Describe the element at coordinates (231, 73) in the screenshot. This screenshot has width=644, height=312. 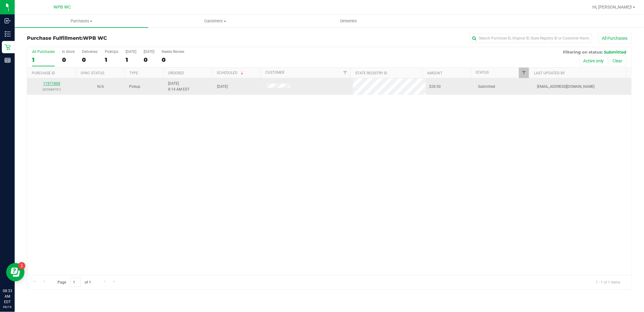
I see `a: Scheduled` at that location.